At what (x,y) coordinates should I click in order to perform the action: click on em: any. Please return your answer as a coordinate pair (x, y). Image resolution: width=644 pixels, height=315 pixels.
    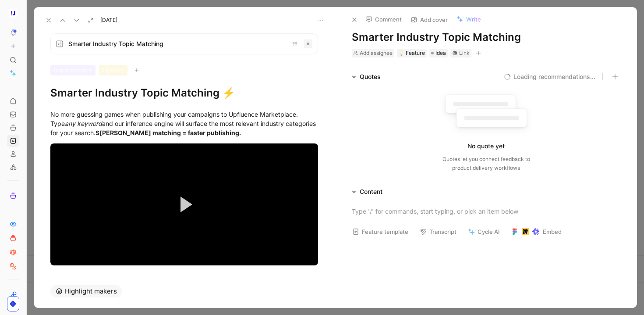
    Looking at the image, I should click on (70, 123).